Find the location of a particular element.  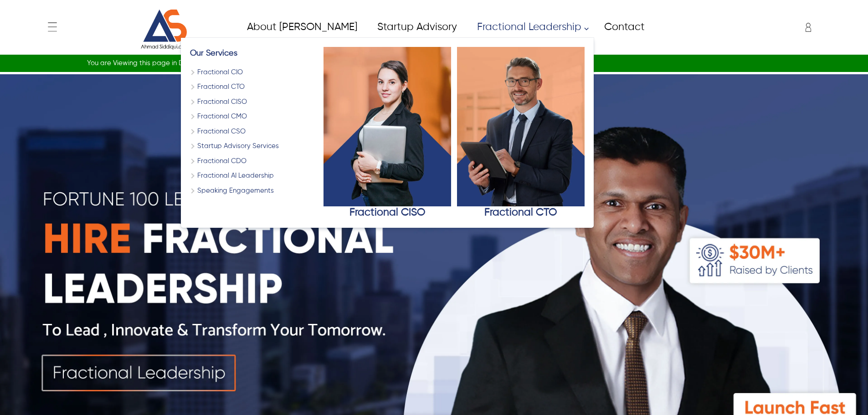

a: Contact is located at coordinates (624, 27).